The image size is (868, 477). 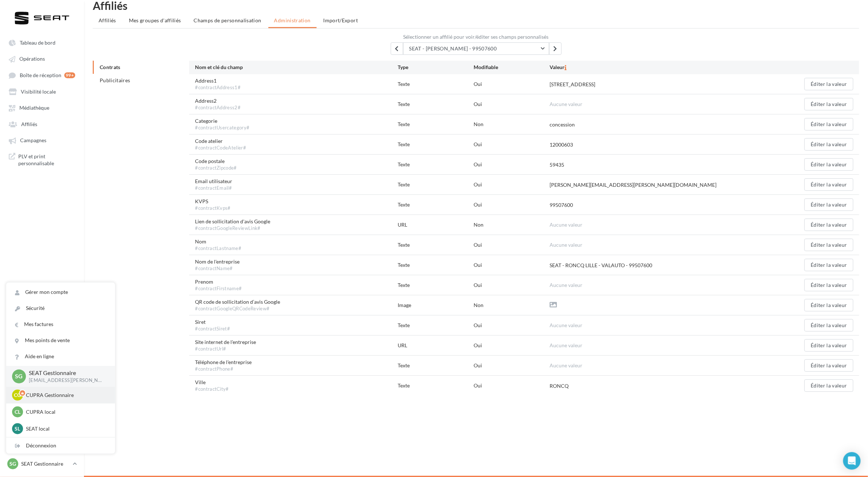 What do you see at coordinates (562, 125) in the screenshot?
I see `div: concession` at bounding box center [562, 125].